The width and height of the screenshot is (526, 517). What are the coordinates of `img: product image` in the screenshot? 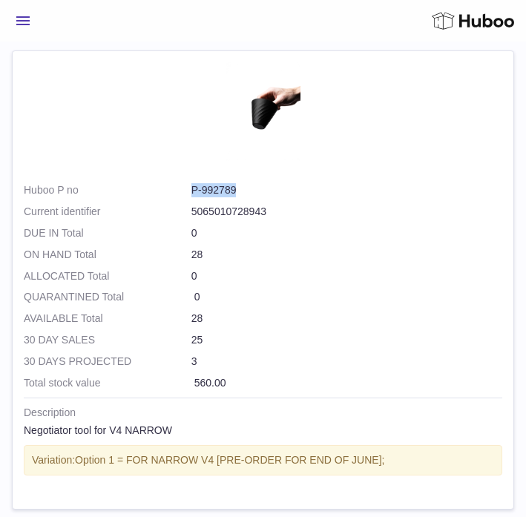 It's located at (263, 111).